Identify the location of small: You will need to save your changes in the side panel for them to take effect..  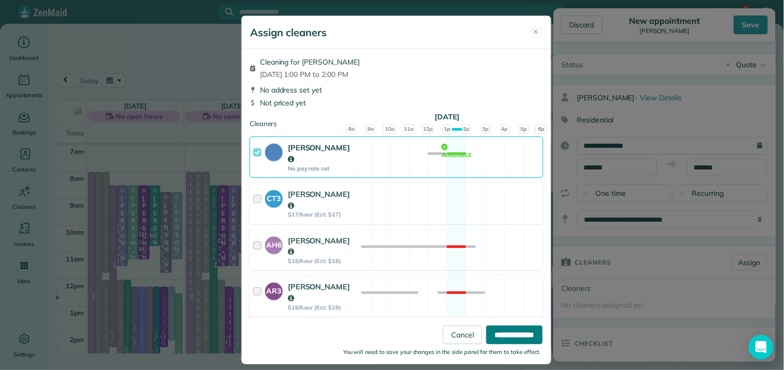
(442, 352).